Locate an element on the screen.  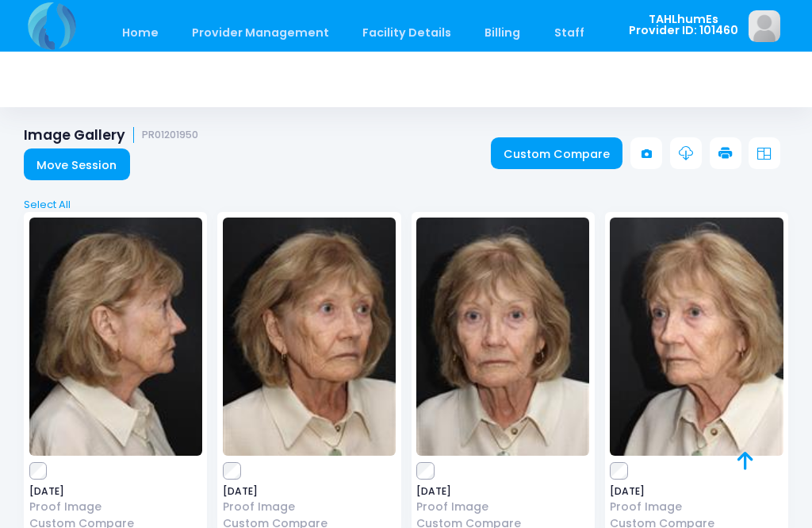
a: Billing is located at coordinates (503, 33).